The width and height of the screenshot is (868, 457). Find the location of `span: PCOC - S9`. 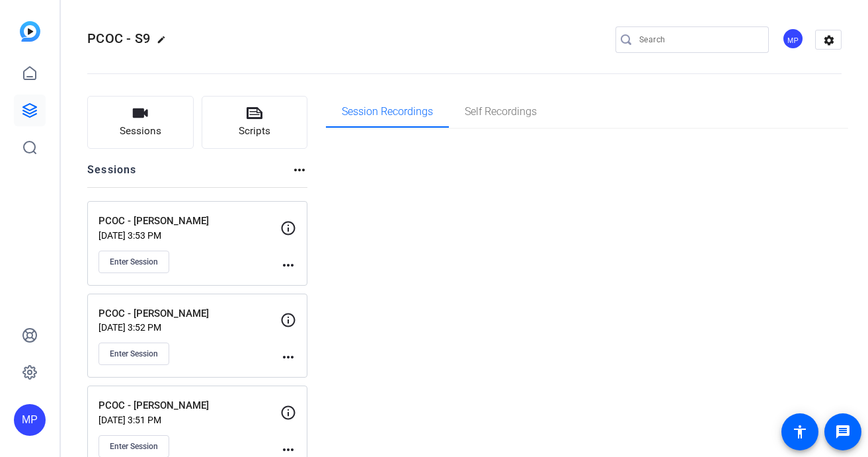

span: PCOC - S9 is located at coordinates (119, 38).